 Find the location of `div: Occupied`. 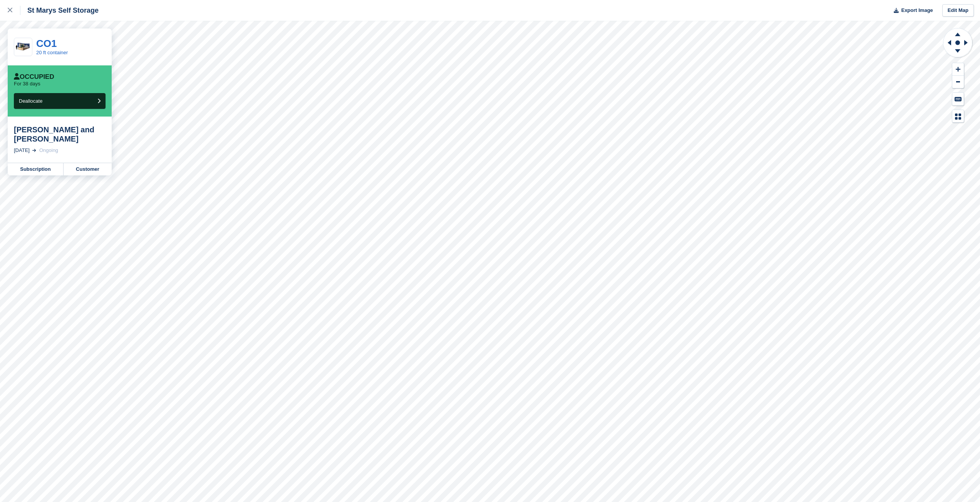

div: Occupied is located at coordinates (34, 77).